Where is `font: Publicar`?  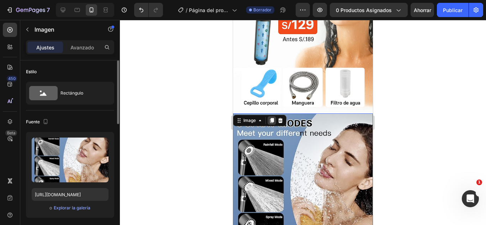 font: Publicar is located at coordinates (452, 10).